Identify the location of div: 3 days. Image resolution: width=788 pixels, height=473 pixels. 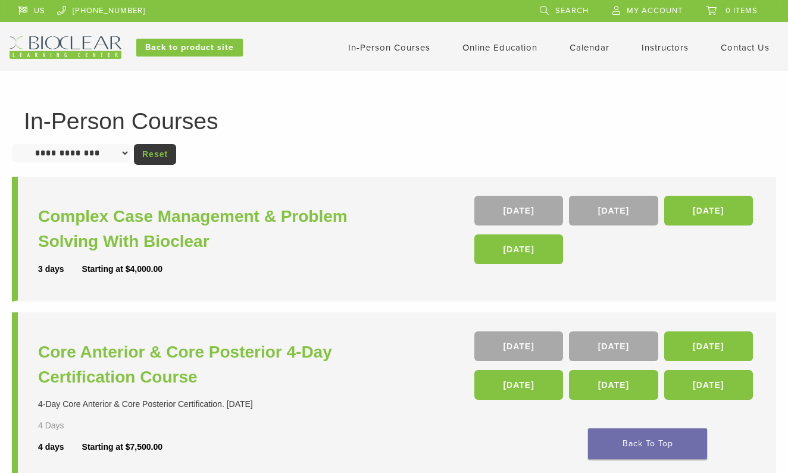
(60, 269).